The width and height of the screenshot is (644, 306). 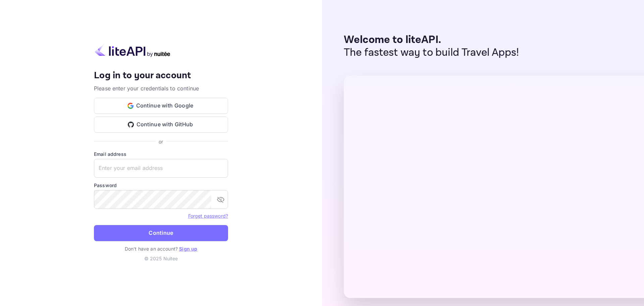 I want to click on button: toggle password visibility, so click(x=221, y=199).